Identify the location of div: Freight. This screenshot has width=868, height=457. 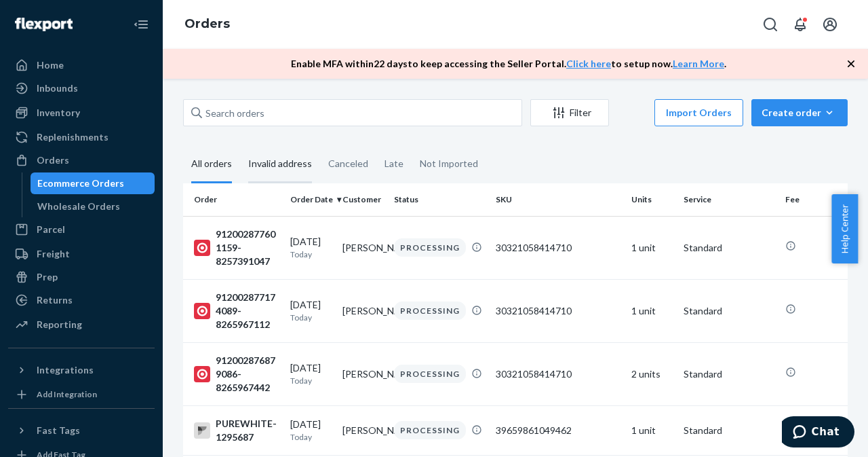
(53, 254).